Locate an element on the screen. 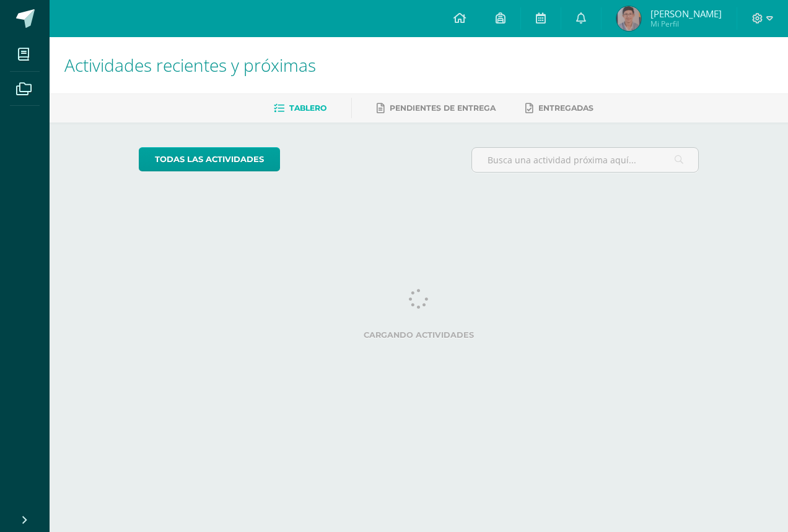 This screenshot has width=788, height=532. span: Pendientes de entrega is located at coordinates (442, 108).